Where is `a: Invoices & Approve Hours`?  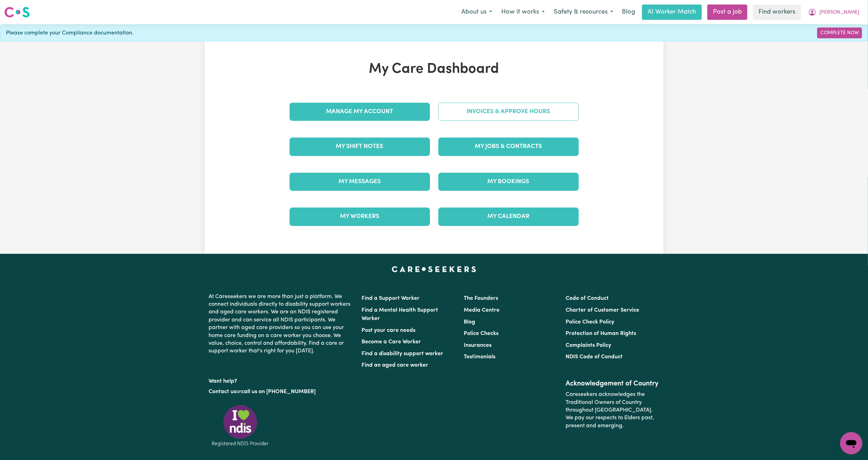
a: Invoices & Approve Hours is located at coordinates (509, 112).